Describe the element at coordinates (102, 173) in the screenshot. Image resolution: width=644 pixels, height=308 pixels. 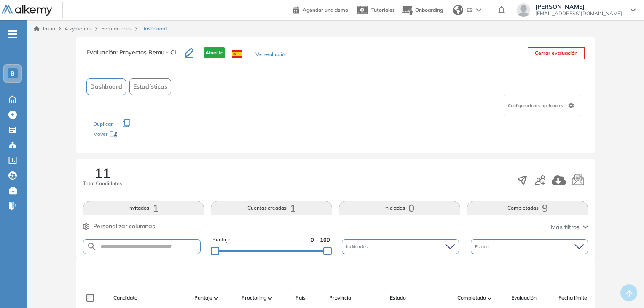
I see `span: 11` at that location.